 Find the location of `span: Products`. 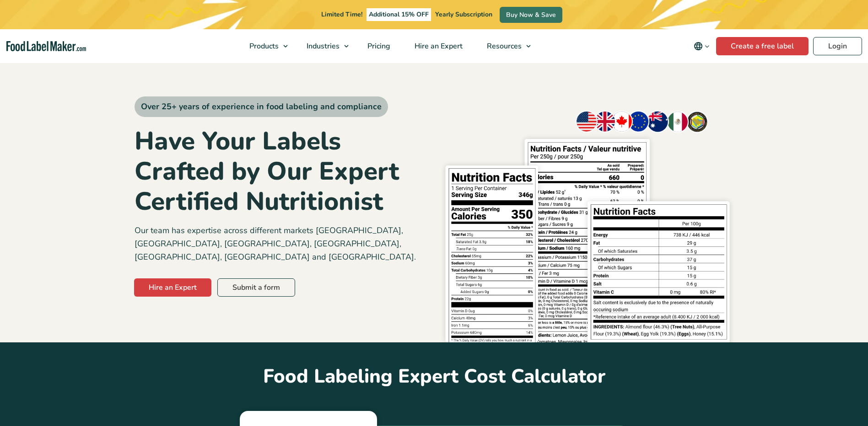

span: Products is located at coordinates (263, 46).